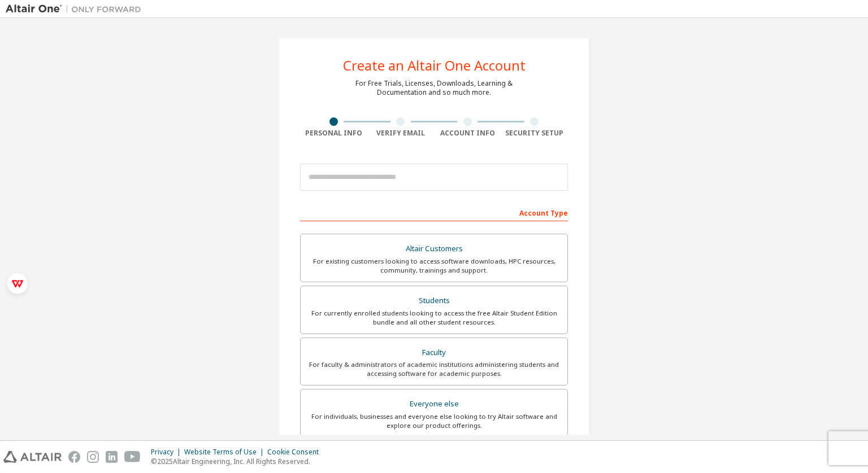 This screenshot has height=473, width=868. Describe the element at coordinates (333, 134) in the screenshot. I see `div: Personal Info` at that location.